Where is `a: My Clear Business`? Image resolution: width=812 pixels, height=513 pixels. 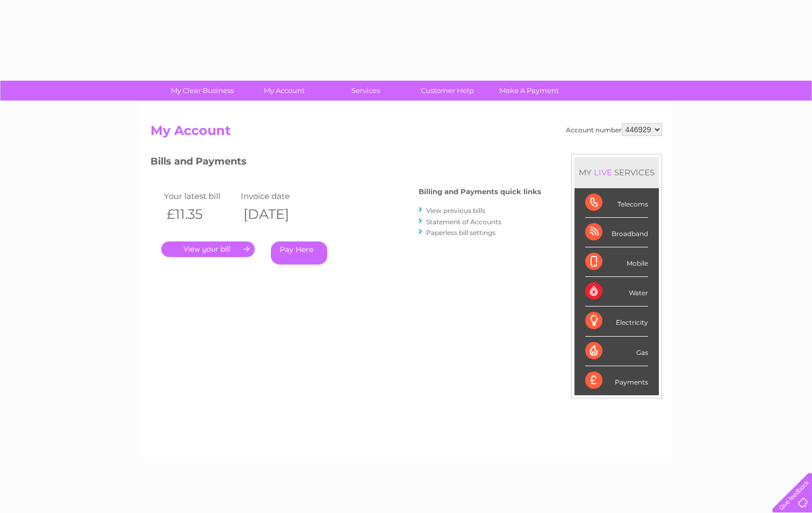 a: My Clear Business is located at coordinates (202, 90).